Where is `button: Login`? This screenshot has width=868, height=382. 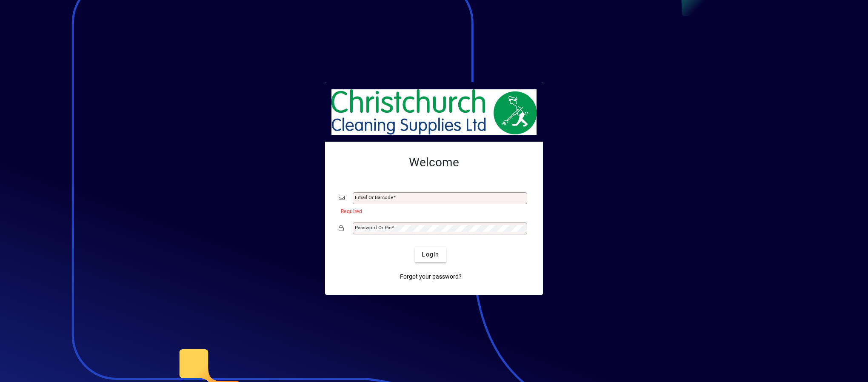 button: Login is located at coordinates (431, 254).